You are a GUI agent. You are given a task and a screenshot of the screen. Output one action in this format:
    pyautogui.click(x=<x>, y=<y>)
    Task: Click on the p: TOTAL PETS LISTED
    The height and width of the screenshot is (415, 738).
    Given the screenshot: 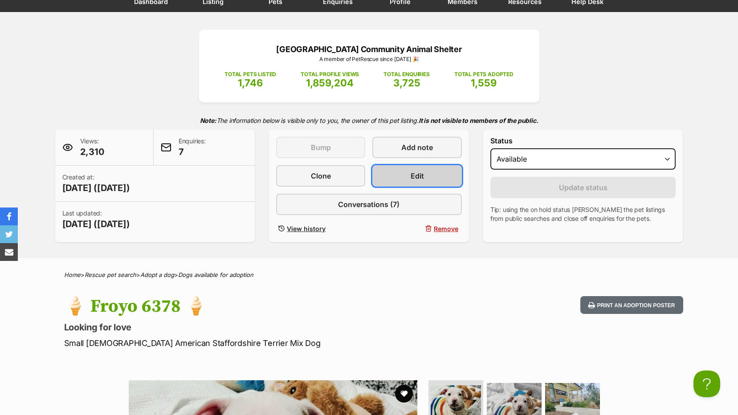 What is the action you would take?
    pyautogui.click(x=250, y=74)
    